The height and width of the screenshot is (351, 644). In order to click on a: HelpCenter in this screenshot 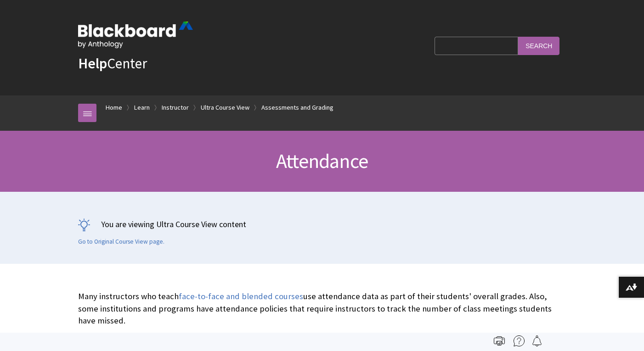, I will do `click(113, 64)`.